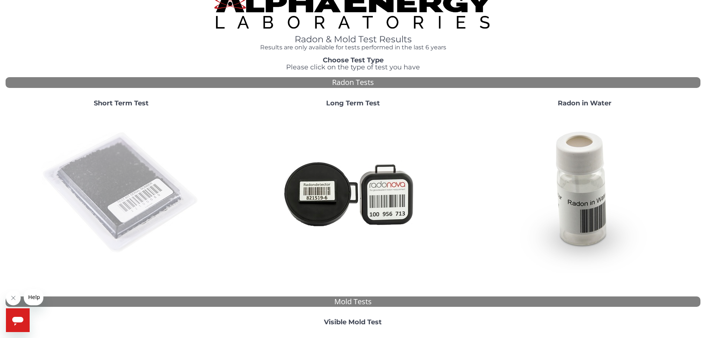 The width and height of the screenshot is (706, 338). Describe the element at coordinates (121, 193) in the screenshot. I see `img: ShortTerm.jpg` at that location.